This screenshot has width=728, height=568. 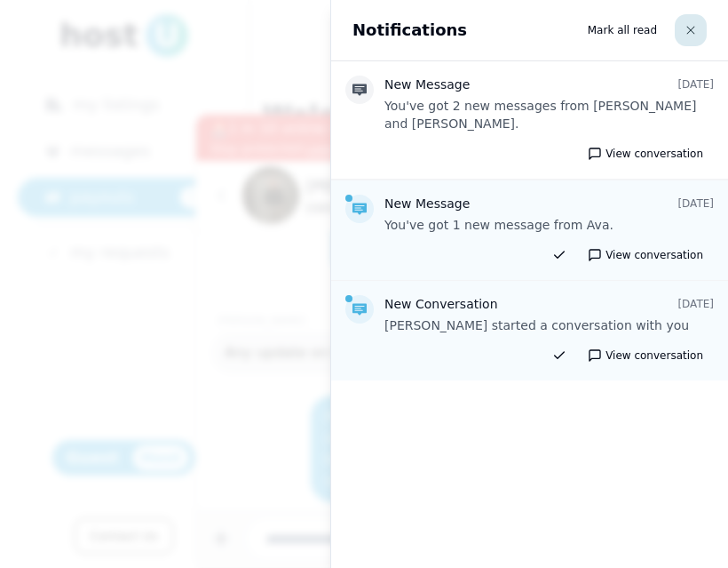 What do you see at coordinates (441, 304) in the screenshot?
I see `h4: New Conversation` at bounding box center [441, 304].